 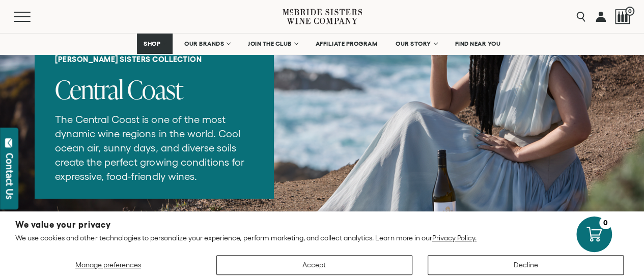 I want to click on div: Contact Us, so click(x=10, y=176).